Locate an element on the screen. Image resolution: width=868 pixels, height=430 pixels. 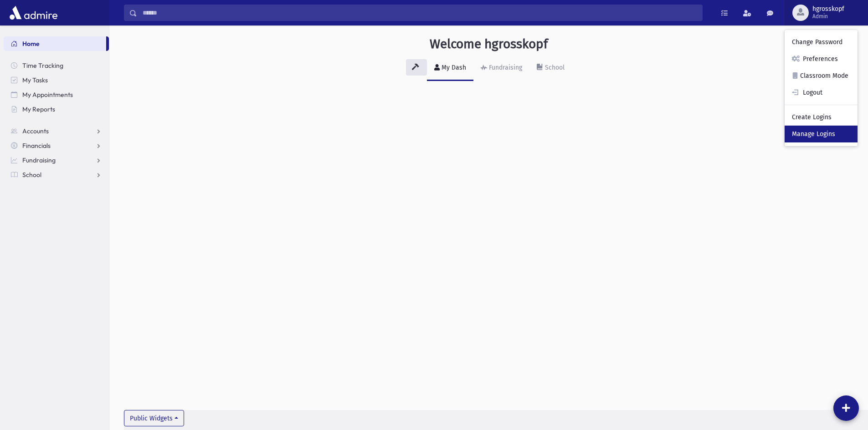
a: Time Tracking is located at coordinates (56, 66).